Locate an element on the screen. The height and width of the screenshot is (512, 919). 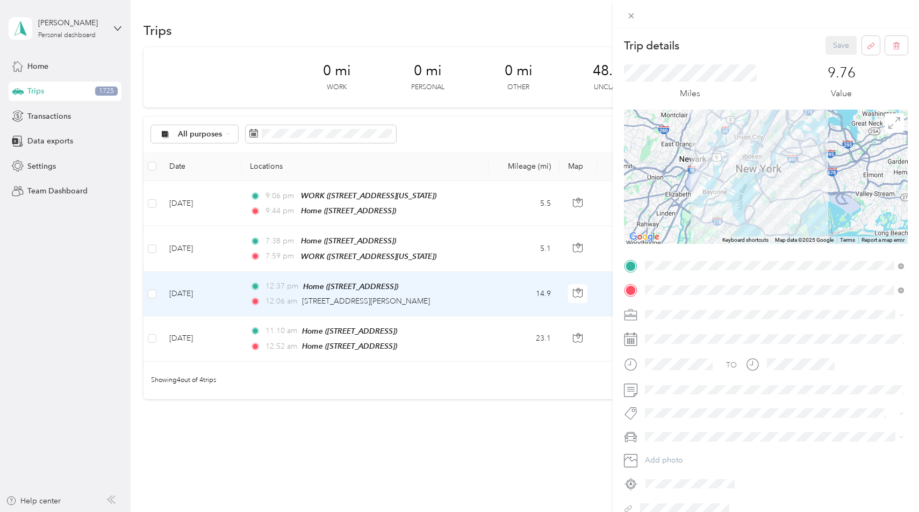
img: Google is located at coordinates (645, 237).